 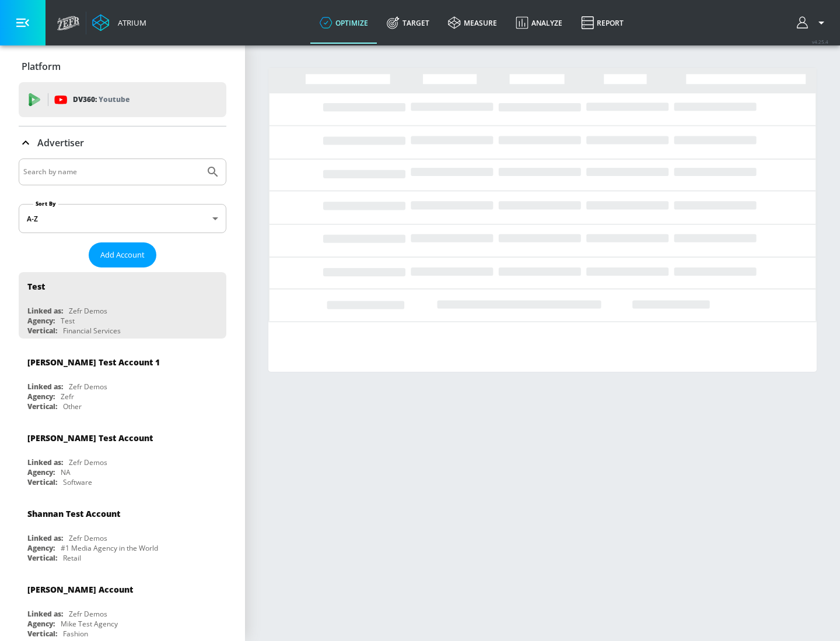 I want to click on input: Search by name, so click(x=112, y=172).